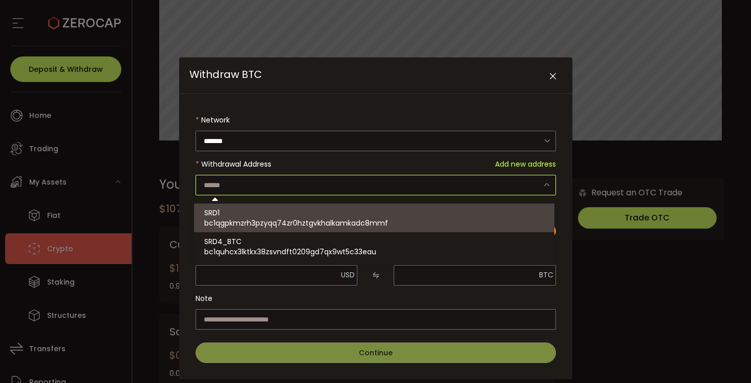 Image resolution: width=751 pixels, height=383 pixels. I want to click on button: Continue, so click(376, 352).